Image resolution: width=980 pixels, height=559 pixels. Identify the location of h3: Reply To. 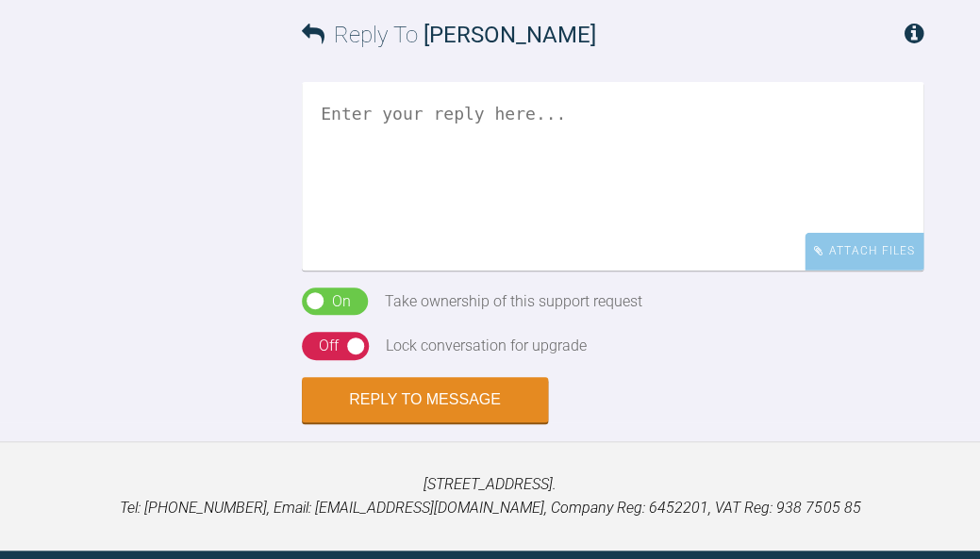
(449, 35).